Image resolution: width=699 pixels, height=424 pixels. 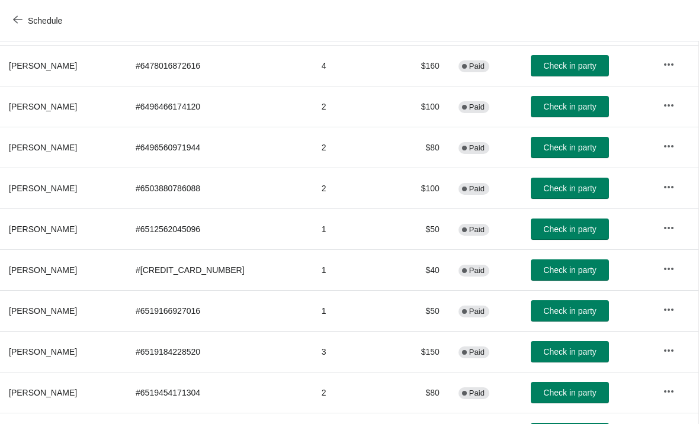 What do you see at coordinates (219, 188) in the screenshot?
I see `td: # 6503880786088` at bounding box center [219, 188].